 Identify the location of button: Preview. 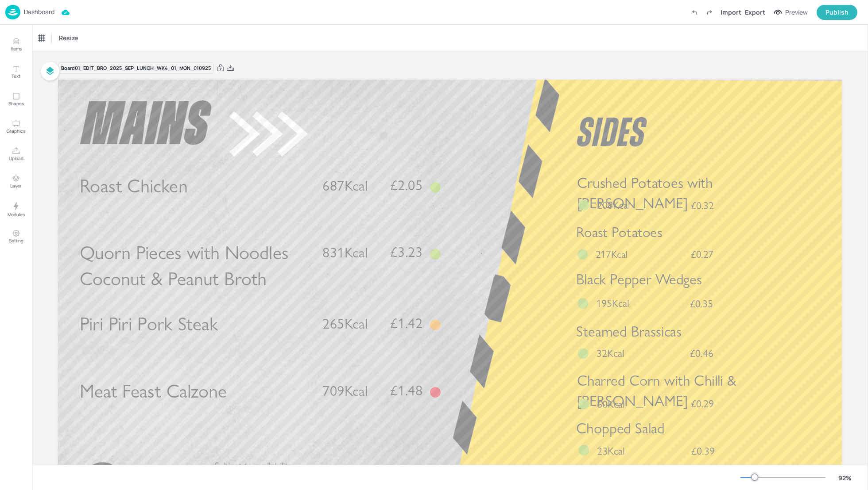
(791, 13).